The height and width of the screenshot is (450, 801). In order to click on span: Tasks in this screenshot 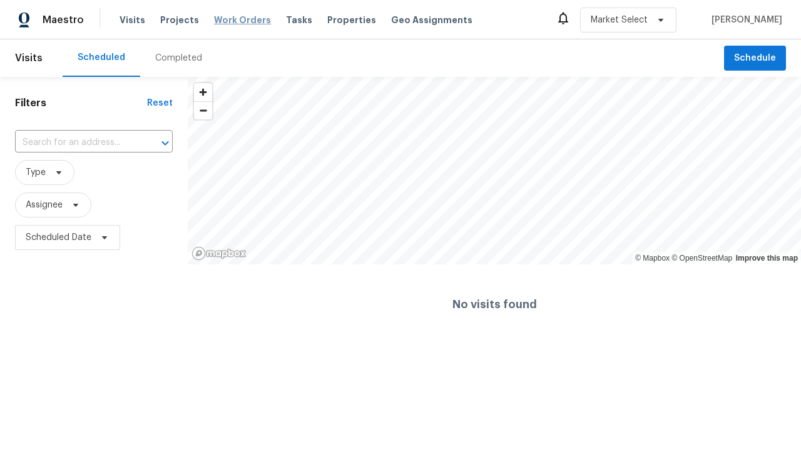, I will do `click(299, 20)`.